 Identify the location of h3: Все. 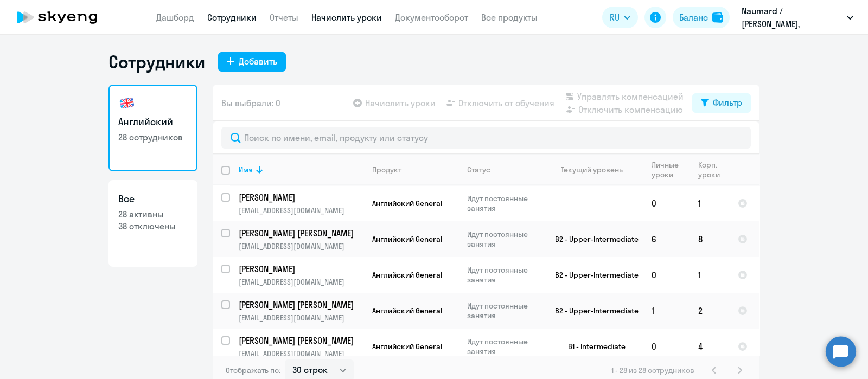
(153, 199).